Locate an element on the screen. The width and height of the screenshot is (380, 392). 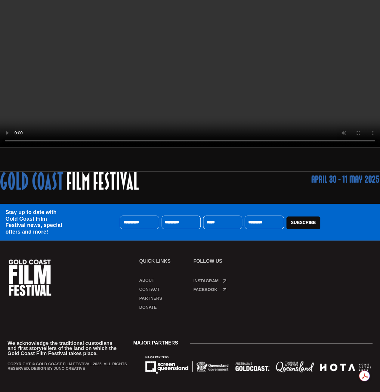
a: Partners is located at coordinates (163, 298).